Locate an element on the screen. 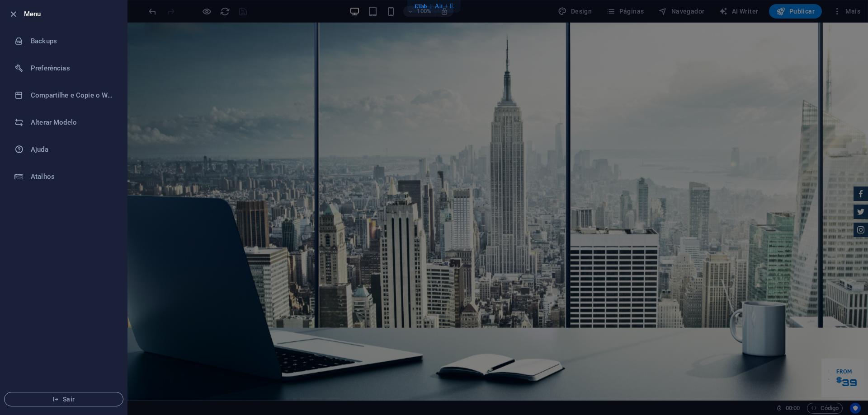  h6: Menu is located at coordinates (72, 14).